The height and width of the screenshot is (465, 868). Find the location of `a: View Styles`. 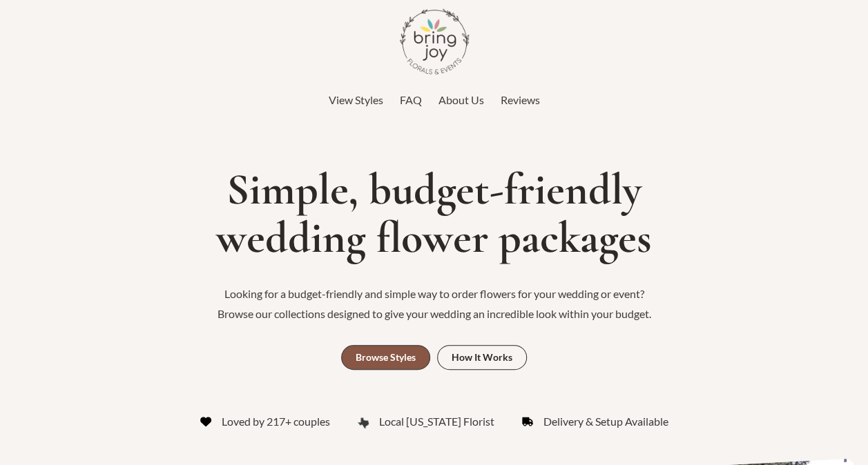

a: View Styles is located at coordinates (355, 100).